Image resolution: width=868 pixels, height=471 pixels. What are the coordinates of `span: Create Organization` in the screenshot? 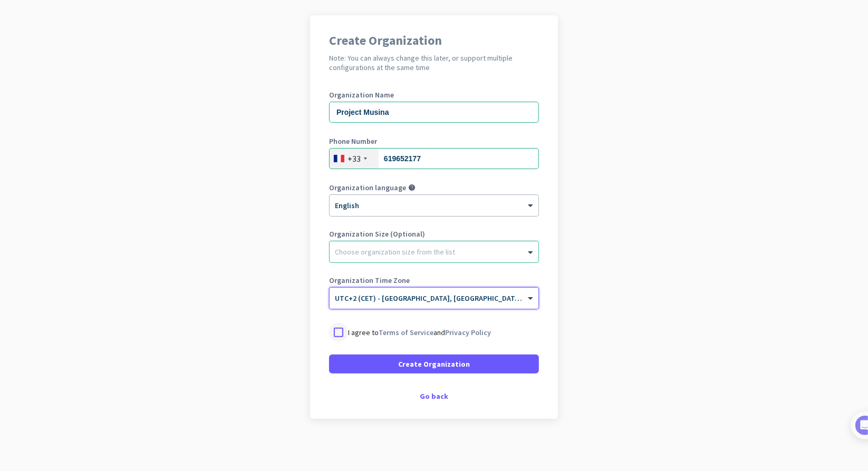 It's located at (434, 364).